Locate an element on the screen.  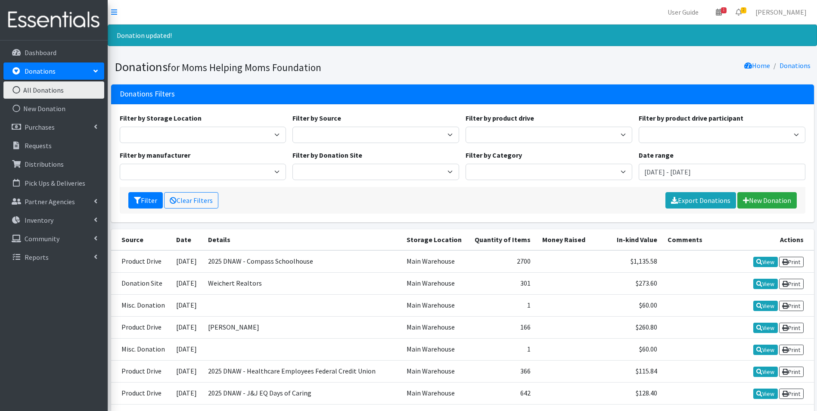
a: Pick Ups & Deliveries is located at coordinates (54, 183).